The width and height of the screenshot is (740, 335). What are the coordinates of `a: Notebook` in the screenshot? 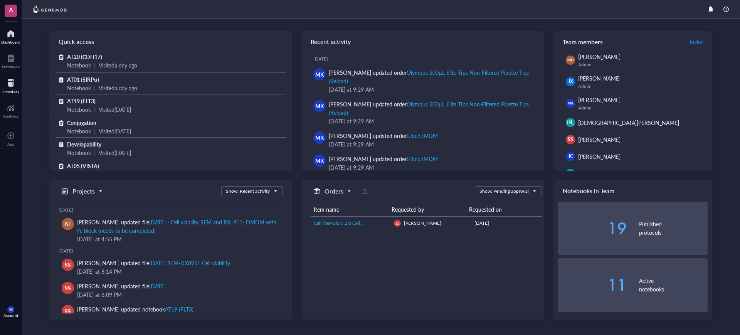 It's located at (11, 61).